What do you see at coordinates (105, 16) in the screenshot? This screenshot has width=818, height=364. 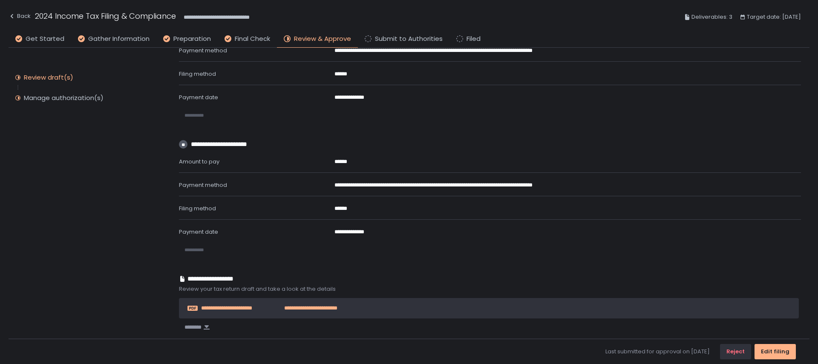 I see `h1: 2024 Income Tax Filing & Compliance` at bounding box center [105, 16].